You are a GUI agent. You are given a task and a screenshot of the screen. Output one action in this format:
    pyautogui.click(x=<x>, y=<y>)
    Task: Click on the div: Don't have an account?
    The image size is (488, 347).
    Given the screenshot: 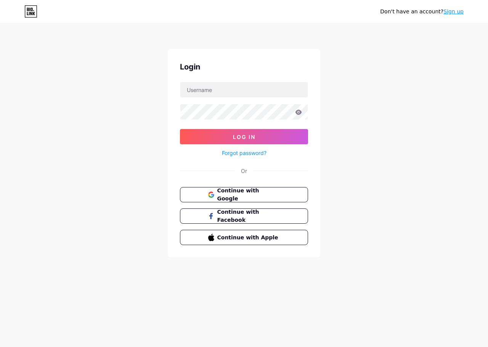 What is the action you would take?
    pyautogui.click(x=422, y=11)
    